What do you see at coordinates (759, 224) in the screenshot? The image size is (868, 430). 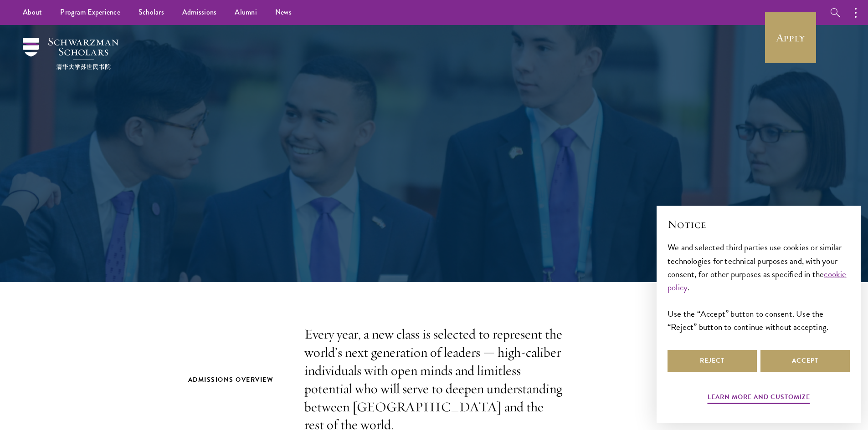 I see `h2: Notice` at bounding box center [759, 224].